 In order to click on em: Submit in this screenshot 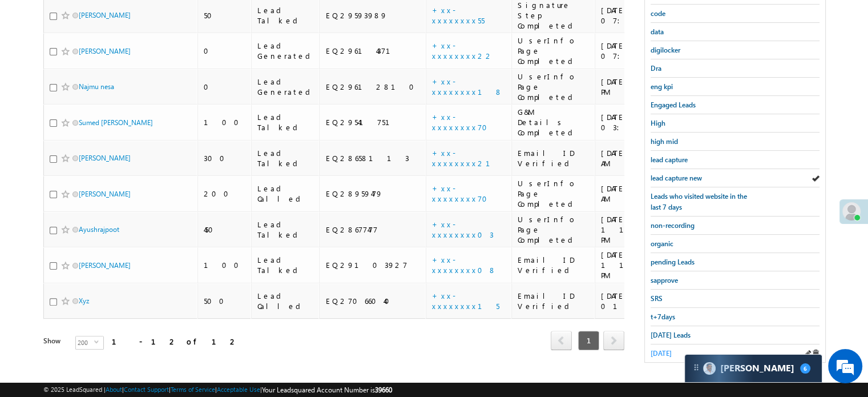, I will do `click(187, 318)`.